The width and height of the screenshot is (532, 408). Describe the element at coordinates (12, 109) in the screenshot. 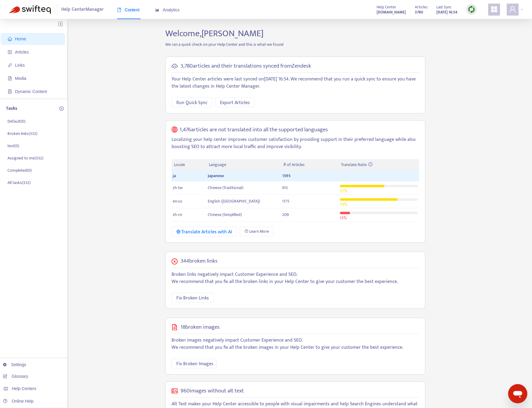

I see `p: Tasks` at that location.